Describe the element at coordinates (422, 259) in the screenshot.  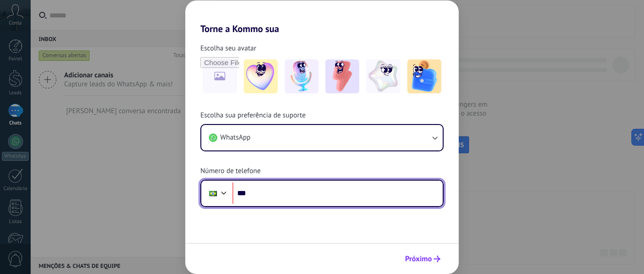
I see `button: Próximo` at that location.